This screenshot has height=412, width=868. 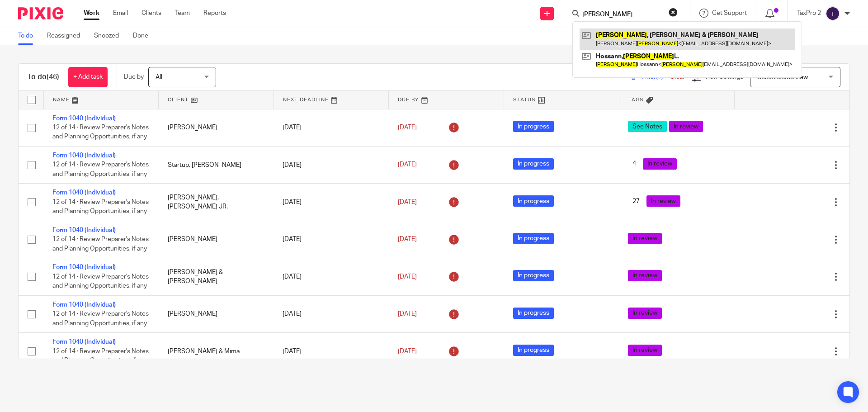 What do you see at coordinates (182, 13) in the screenshot?
I see `a: Team` at bounding box center [182, 13].